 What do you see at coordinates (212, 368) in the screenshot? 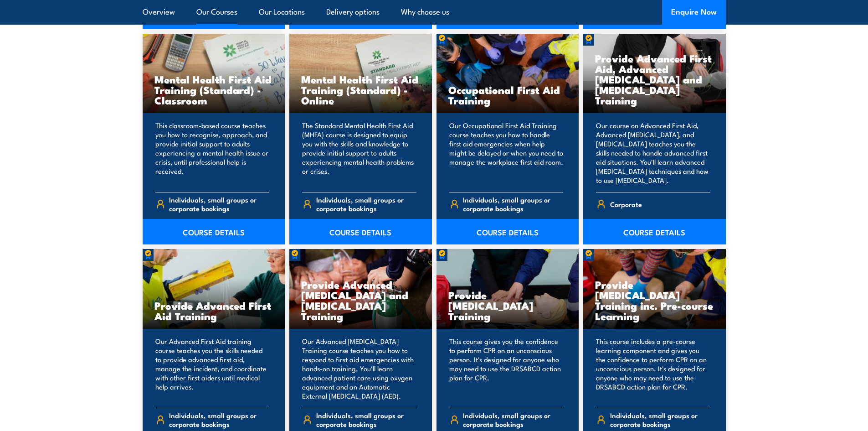
I see `p: Our Advanced First Aid training course teaches you the skills needed to provide advanced first ai...` at bounding box center [212, 368].